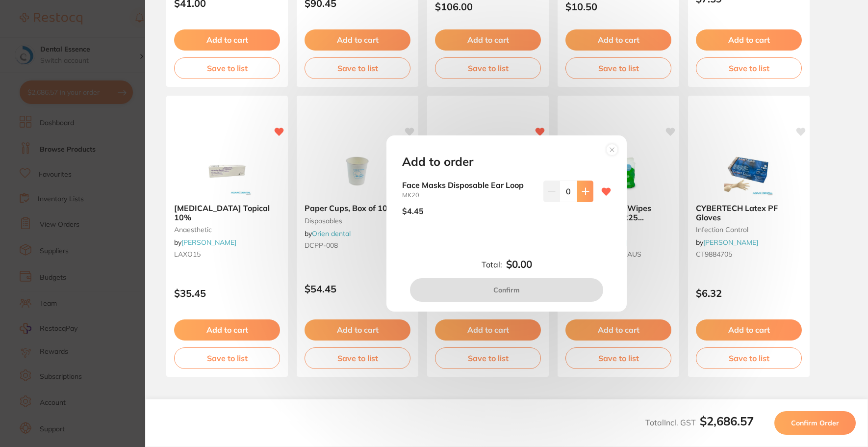 Image resolution: width=868 pixels, height=447 pixels. I want to click on h2: Add to order, so click(437, 162).